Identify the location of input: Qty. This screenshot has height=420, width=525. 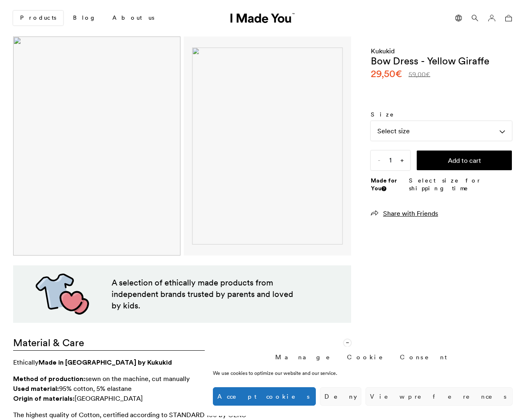
(391, 161).